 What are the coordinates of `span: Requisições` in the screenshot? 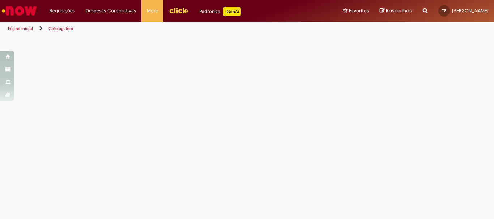 It's located at (62, 11).